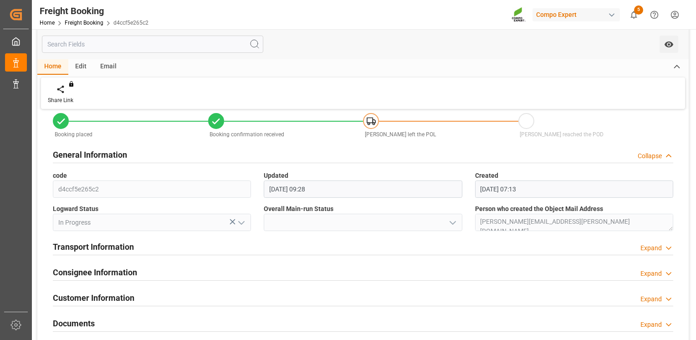 The height and width of the screenshot is (340, 696). What do you see at coordinates (81, 67) in the screenshot?
I see `div: Edit` at bounding box center [81, 67].